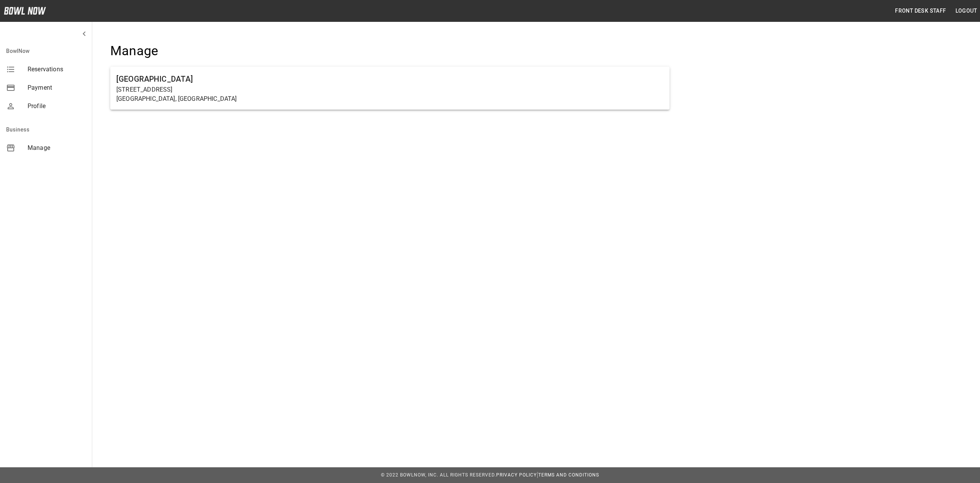  What do you see at coordinates (57, 106) in the screenshot?
I see `span: Profile` at bounding box center [57, 106].